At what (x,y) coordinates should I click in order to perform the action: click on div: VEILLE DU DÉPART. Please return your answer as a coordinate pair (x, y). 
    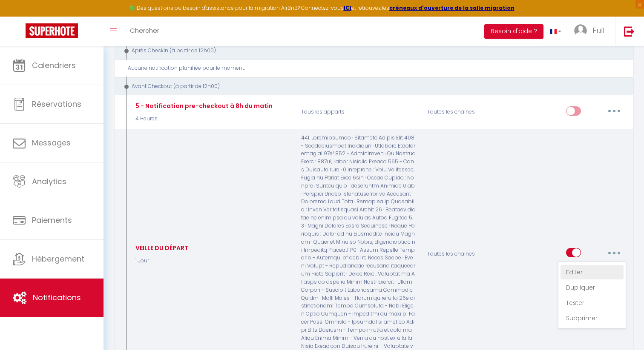
    Looking at the image, I should click on (161, 248).